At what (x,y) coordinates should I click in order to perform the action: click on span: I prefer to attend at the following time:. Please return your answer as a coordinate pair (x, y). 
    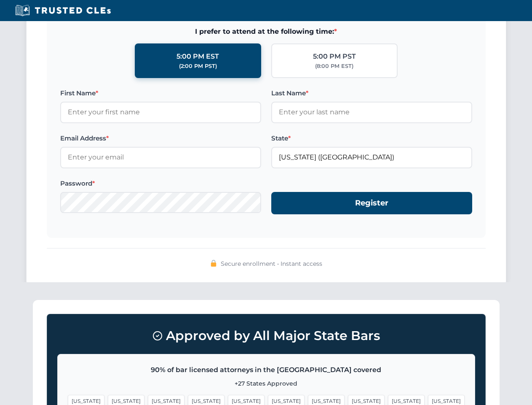
    Looking at the image, I should click on (266, 32).